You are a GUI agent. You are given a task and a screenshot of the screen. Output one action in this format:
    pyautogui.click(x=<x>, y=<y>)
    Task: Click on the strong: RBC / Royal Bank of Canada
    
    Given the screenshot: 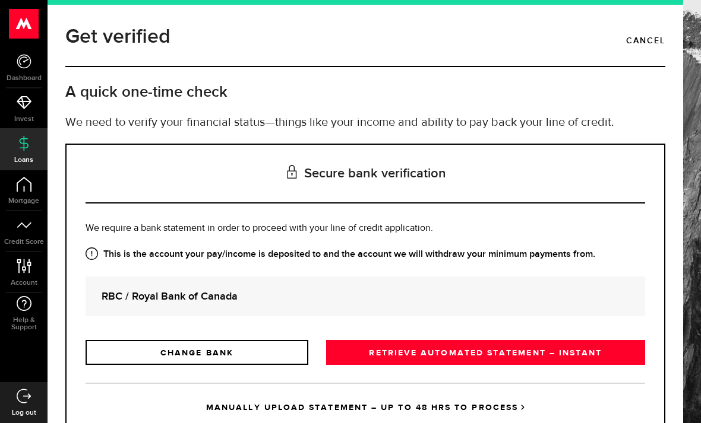 What is the action you would take?
    pyautogui.click(x=365, y=296)
    